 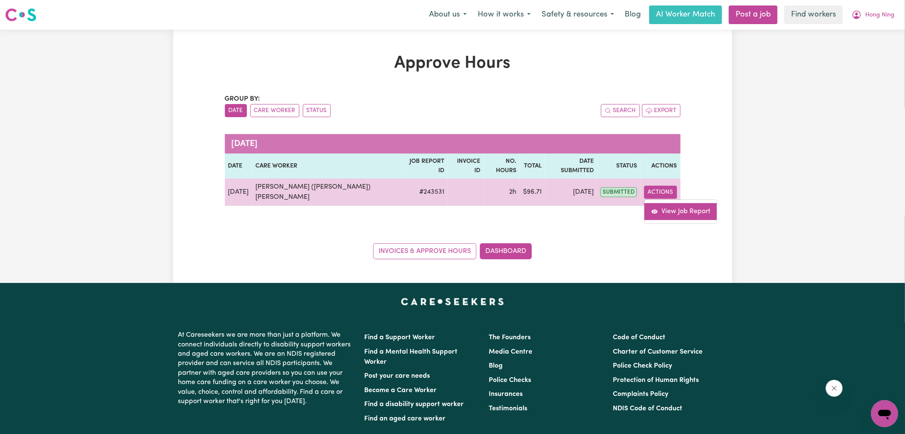 I want to click on a: Find a disability support worker, so click(x=414, y=405).